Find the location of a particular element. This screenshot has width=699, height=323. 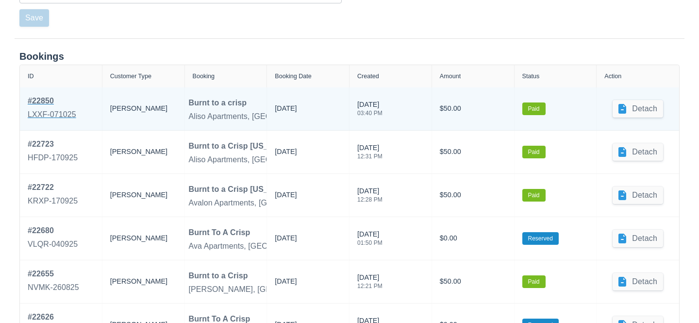

div: Status is located at coordinates (531, 76).